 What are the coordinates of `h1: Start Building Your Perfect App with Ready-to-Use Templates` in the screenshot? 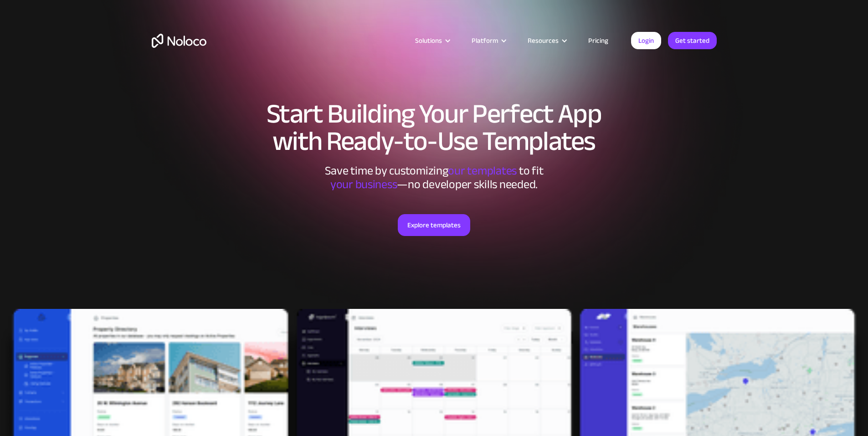 It's located at (434, 128).